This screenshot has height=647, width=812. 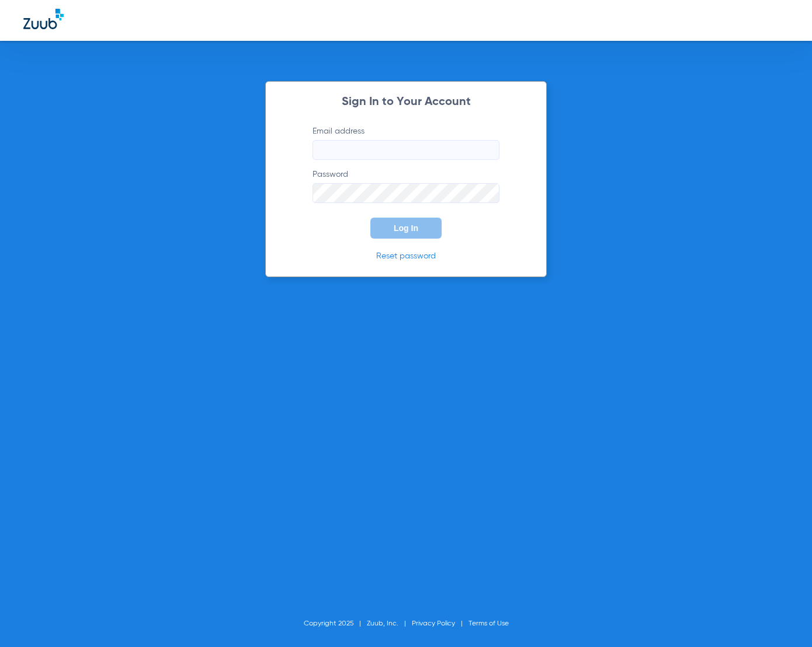 What do you see at coordinates (406, 228) in the screenshot?
I see `span: Log In` at bounding box center [406, 228].